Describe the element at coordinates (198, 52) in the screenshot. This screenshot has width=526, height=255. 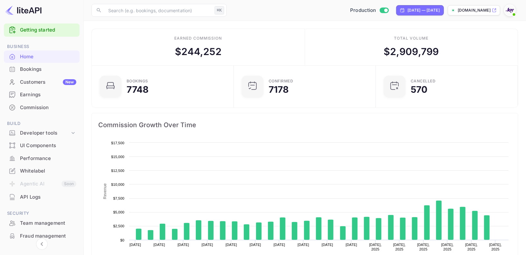
I see `div: $ 244,252` at that location.